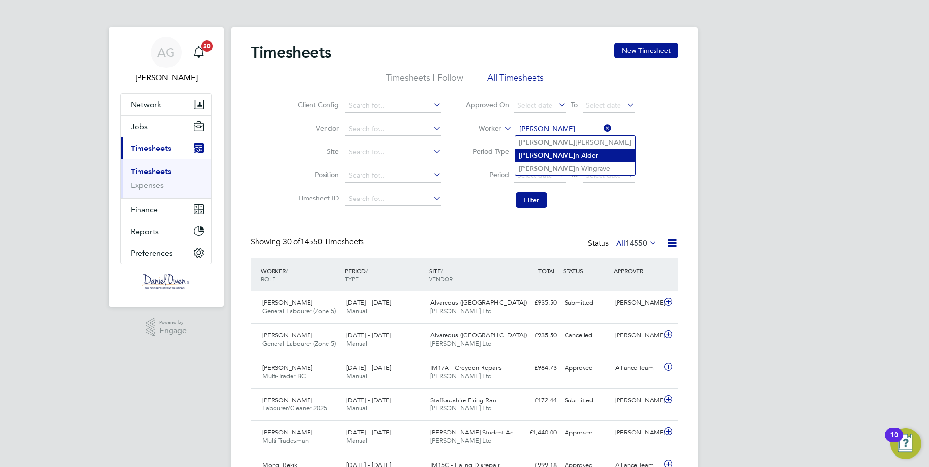  What do you see at coordinates (166, 126) in the screenshot?
I see `button: Jobs` at bounding box center [166, 126].